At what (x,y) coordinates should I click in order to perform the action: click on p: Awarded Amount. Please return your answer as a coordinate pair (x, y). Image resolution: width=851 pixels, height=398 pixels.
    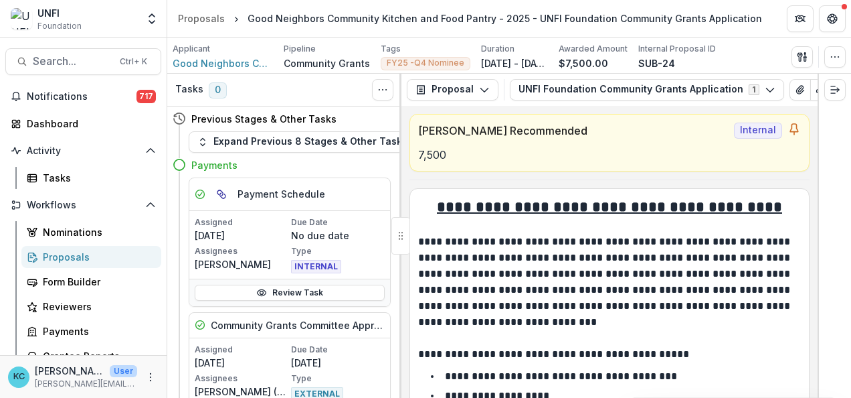
    Looking at the image, I should click on (593, 49).